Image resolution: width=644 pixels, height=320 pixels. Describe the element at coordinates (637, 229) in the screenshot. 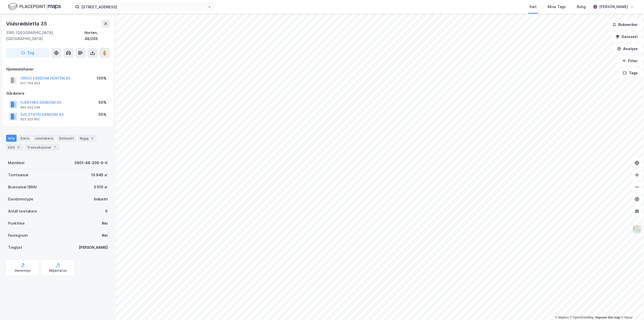

I see `img: Z` at that location.